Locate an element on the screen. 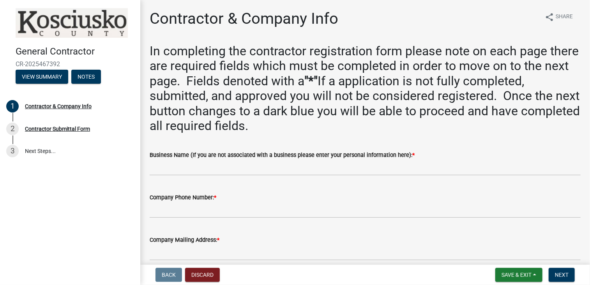 The image size is (590, 285). div: Contractor & Company Info is located at coordinates (58, 106).